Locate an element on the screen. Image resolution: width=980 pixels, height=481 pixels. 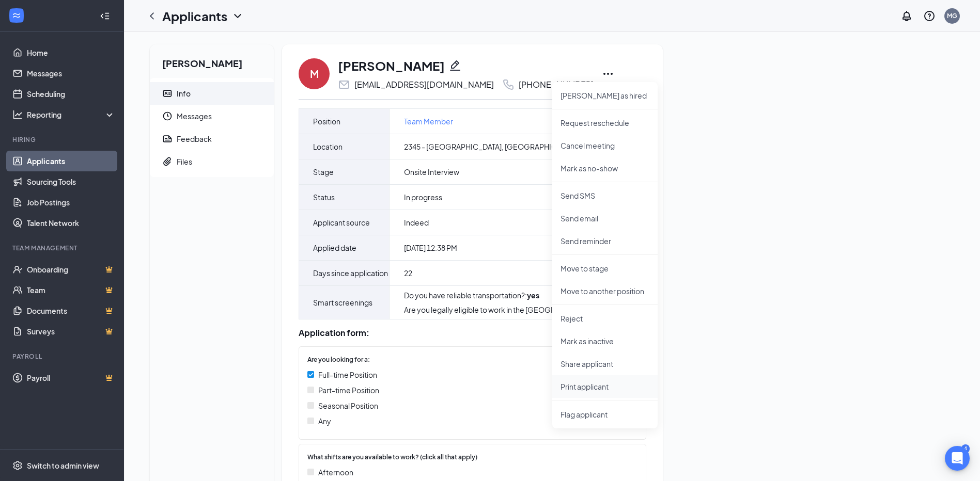
p: Send email is located at coordinates (605, 218).